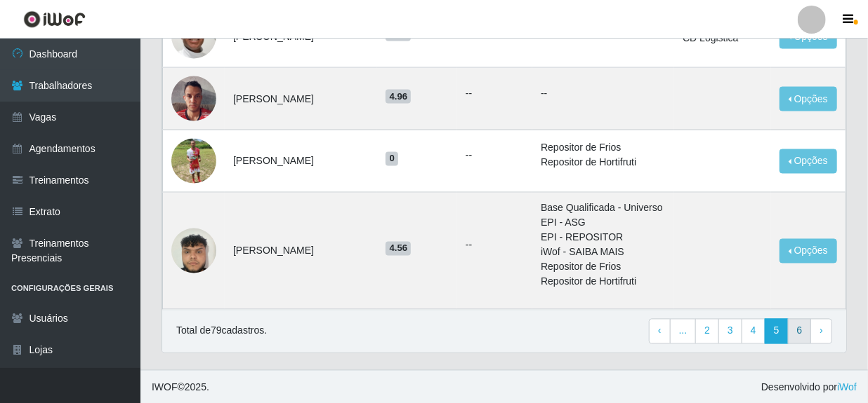 This screenshot has height=403, width=868. What do you see at coordinates (165, 388) in the screenshot?
I see `span: IWOF` at bounding box center [165, 388].